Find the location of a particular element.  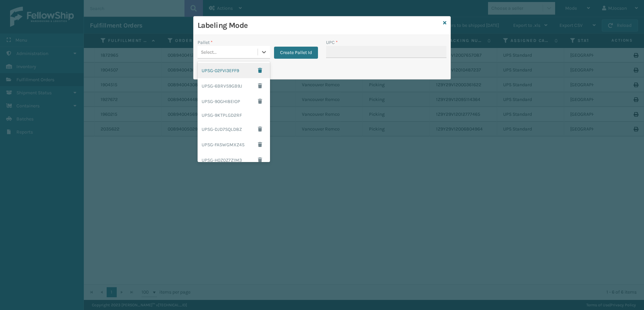

label: Pallet is located at coordinates (205, 42).